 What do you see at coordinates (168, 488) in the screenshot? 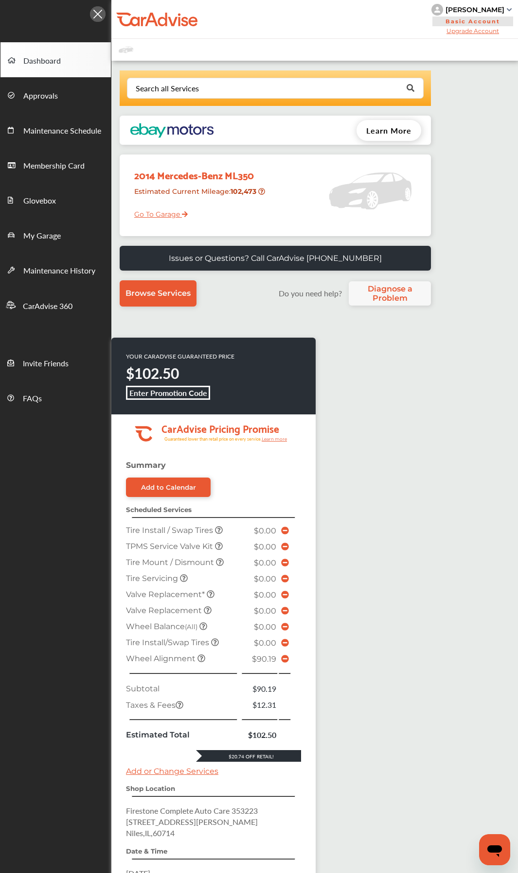
I see `div: Add to Calendar` at bounding box center [168, 488].